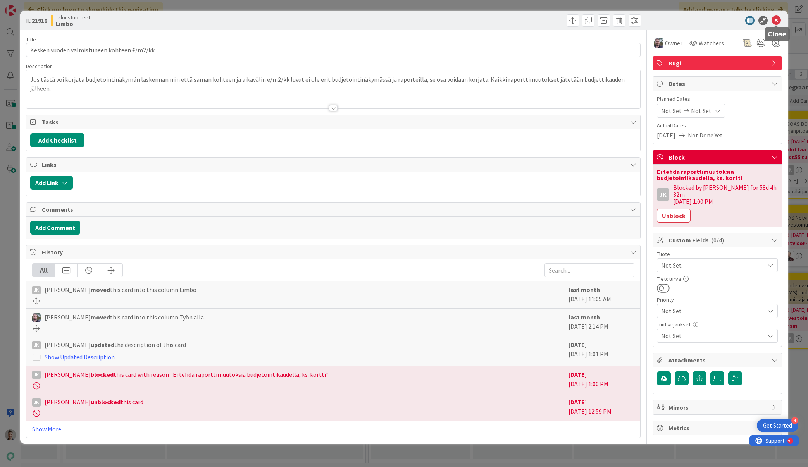 The image size is (808, 467). Describe the element at coordinates (333, 429) in the screenshot. I see `a: Show More...` at that location.